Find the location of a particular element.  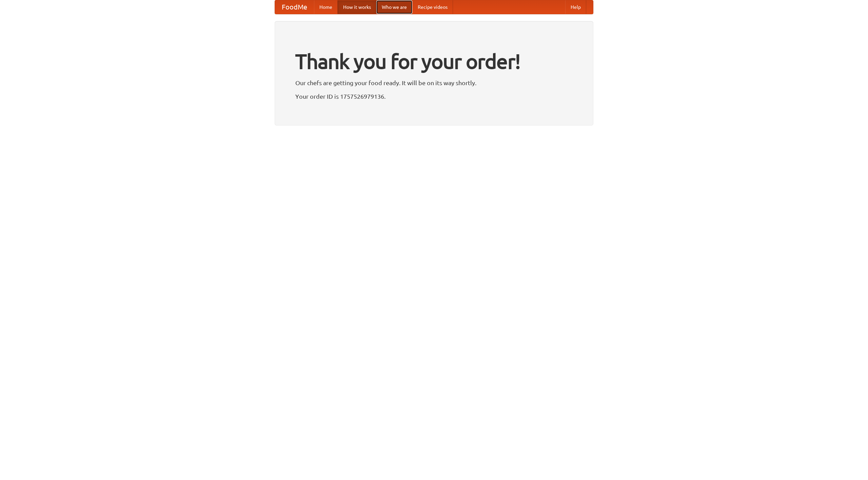

a: Home is located at coordinates (326, 7).